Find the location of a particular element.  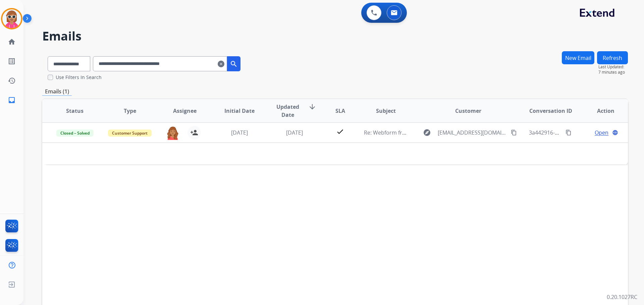

span: Open is located at coordinates (601, 133).